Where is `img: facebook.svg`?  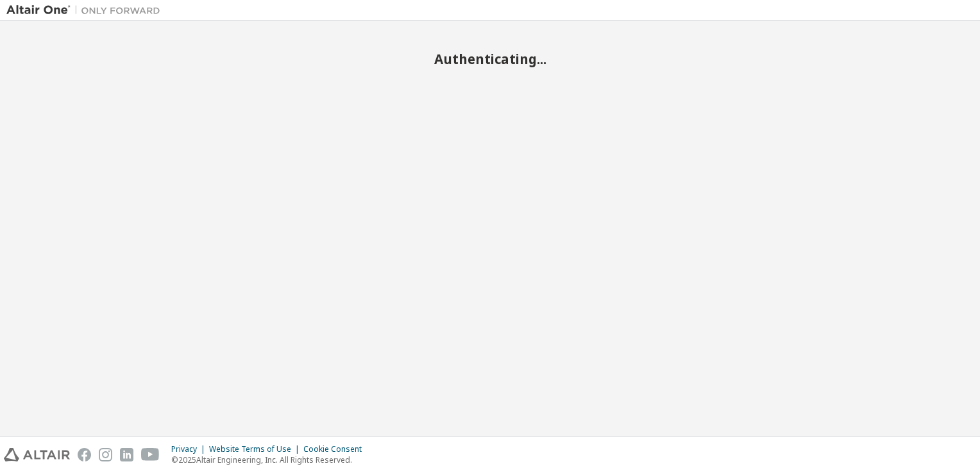
img: facebook.svg is located at coordinates (84, 454).